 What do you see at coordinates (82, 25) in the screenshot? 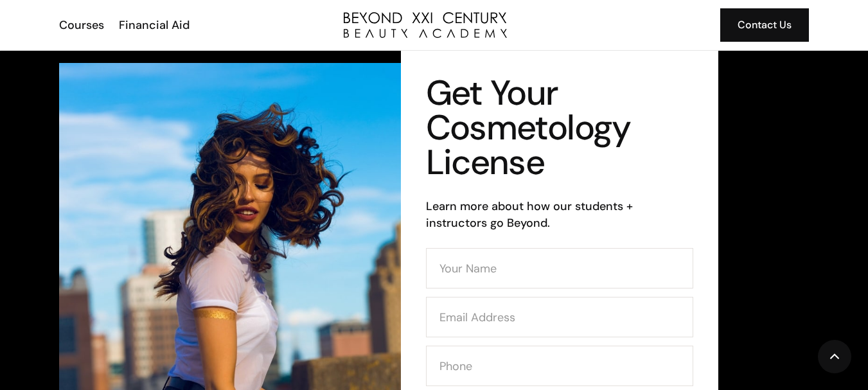
I see `div: Courses` at bounding box center [82, 25].